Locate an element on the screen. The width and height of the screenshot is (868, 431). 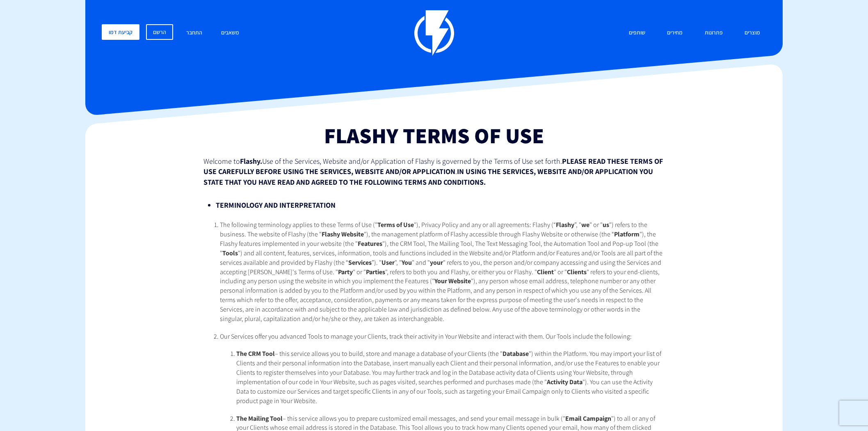
a: משאבים is located at coordinates (230, 33).